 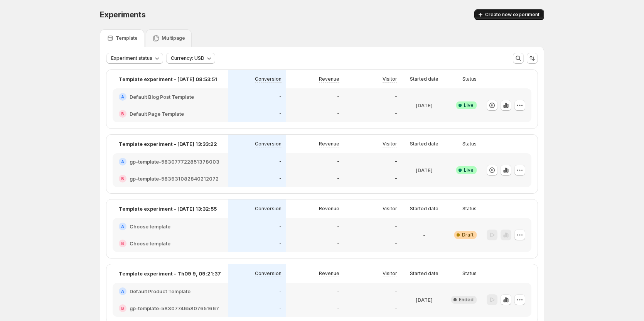 I want to click on span: Experiments, so click(x=123, y=15).